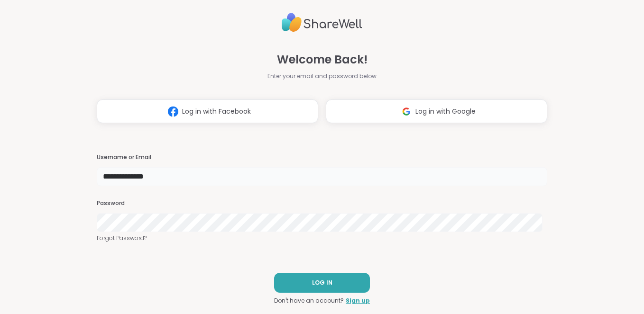 The height and width of the screenshot is (314, 644). Describe the element at coordinates (436, 112) in the screenshot. I see `button: Log in with Google` at that location.